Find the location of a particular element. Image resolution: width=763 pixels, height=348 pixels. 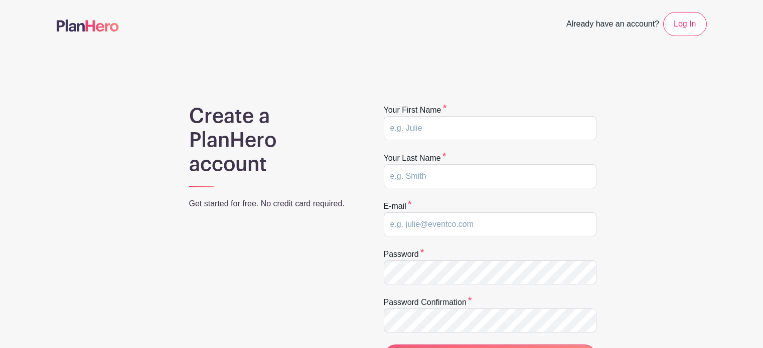

label: Your last name is located at coordinates (415, 158).